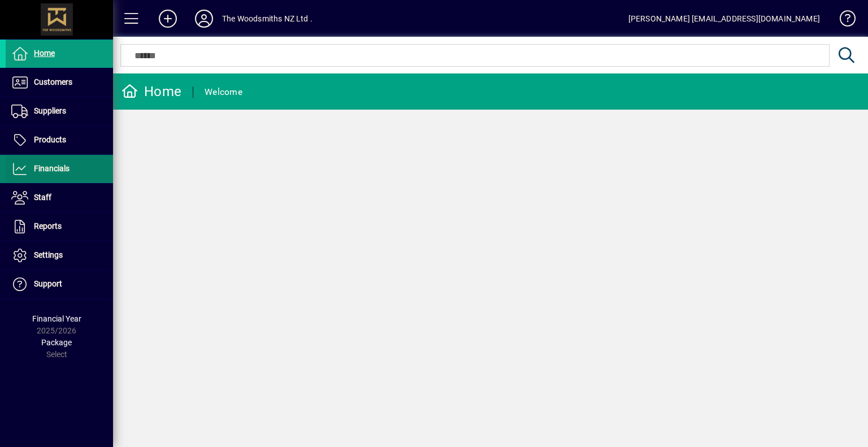  What do you see at coordinates (53, 82) in the screenshot?
I see `span: Customers` at bounding box center [53, 82].